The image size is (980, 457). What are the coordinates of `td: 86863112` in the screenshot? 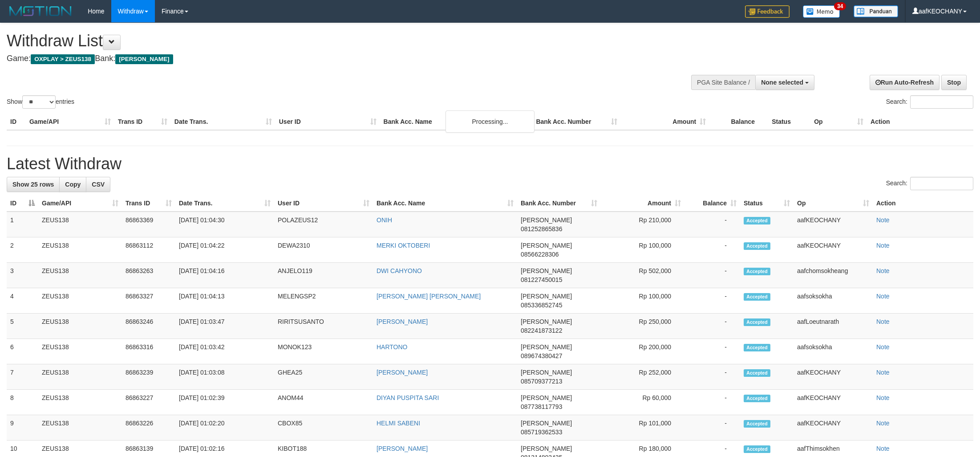 It's located at (148, 249).